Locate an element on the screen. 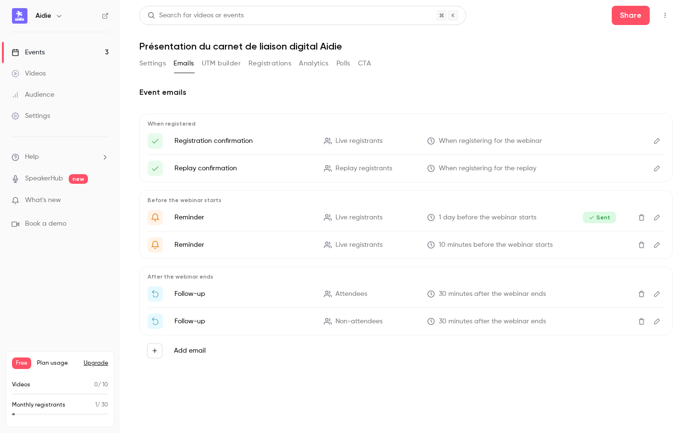  span: 1 day before the webinar starts is located at coordinates (487, 217).